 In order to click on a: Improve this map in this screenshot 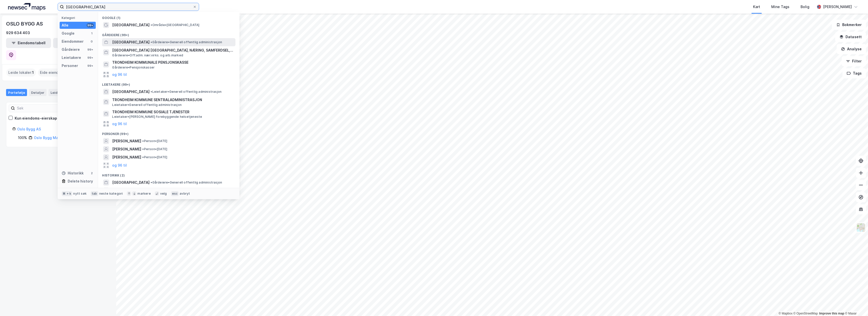, I will do `click(831, 313)`.